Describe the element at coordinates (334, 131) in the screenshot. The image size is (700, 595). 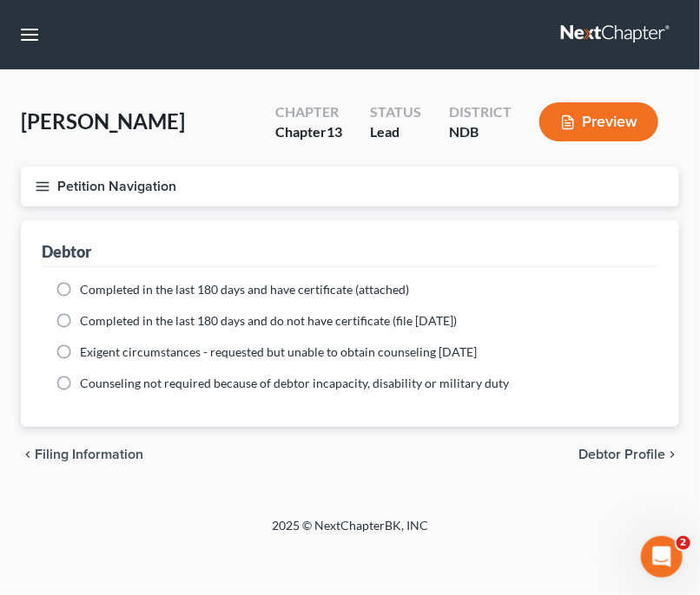
I see `span: 13` at that location.